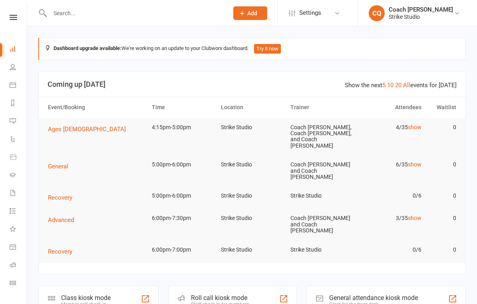 The image size is (477, 304). What do you see at coordinates (321, 107) in the screenshot?
I see `th: Trainer` at bounding box center [321, 107].